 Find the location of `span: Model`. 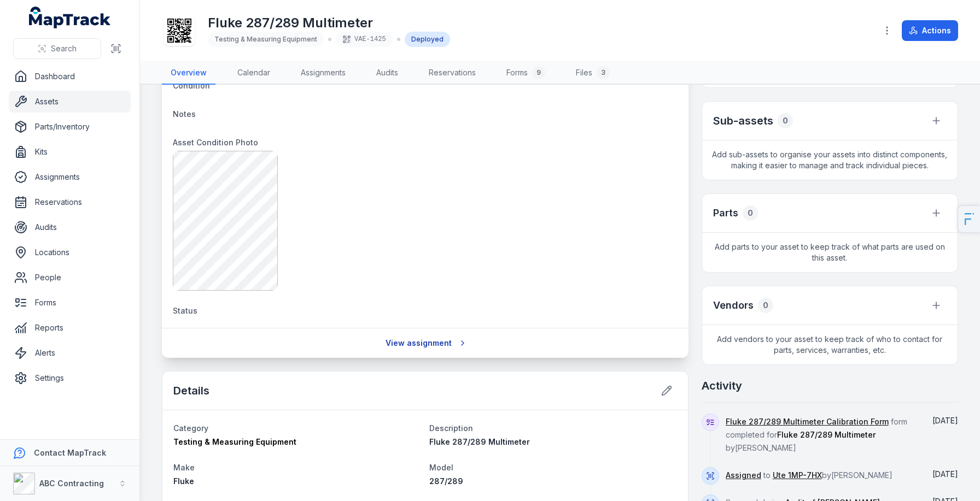

span: Model is located at coordinates (441, 467).